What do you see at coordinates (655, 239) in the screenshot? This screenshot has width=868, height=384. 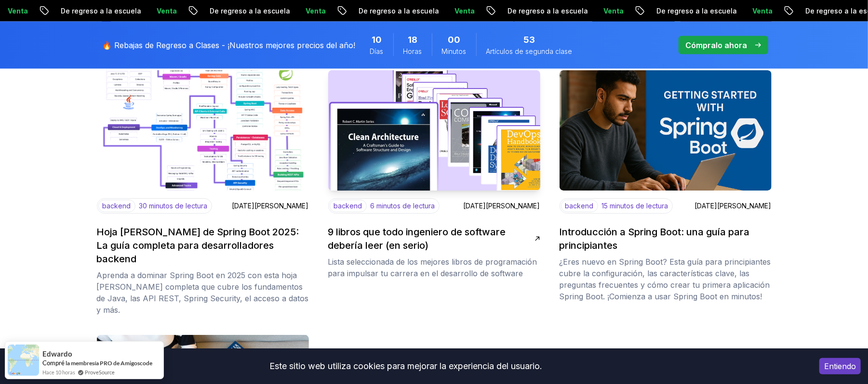 I see `font: Introducción a Spring Boot: una guía para principiantes` at bounding box center [655, 239].